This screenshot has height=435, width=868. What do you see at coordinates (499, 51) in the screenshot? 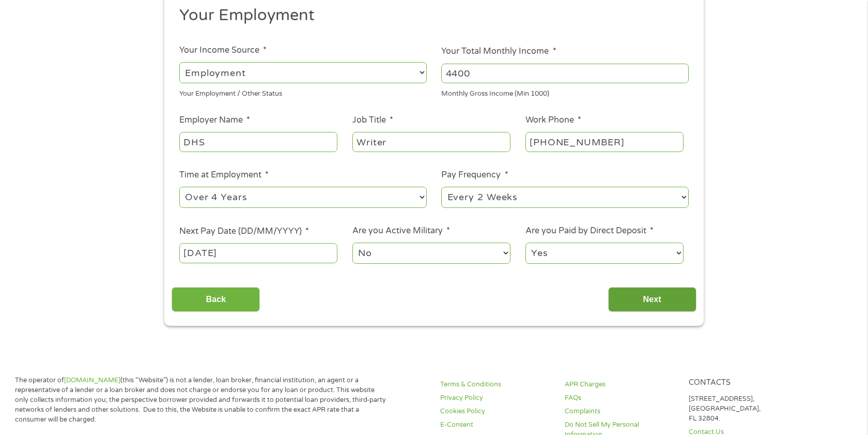
I see `label: Your Total Monthly Income` at bounding box center [499, 51].